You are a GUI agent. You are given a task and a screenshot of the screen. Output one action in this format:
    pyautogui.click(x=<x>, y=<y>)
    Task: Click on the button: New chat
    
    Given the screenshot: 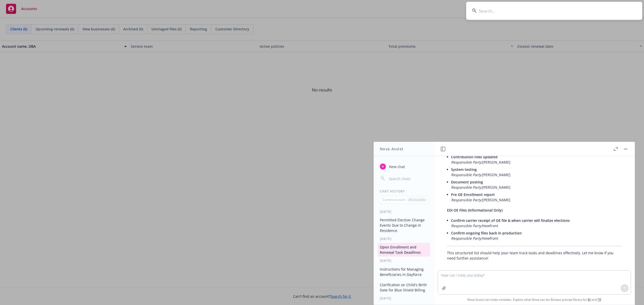 What is the action you would take?
    pyautogui.click(x=404, y=167)
    